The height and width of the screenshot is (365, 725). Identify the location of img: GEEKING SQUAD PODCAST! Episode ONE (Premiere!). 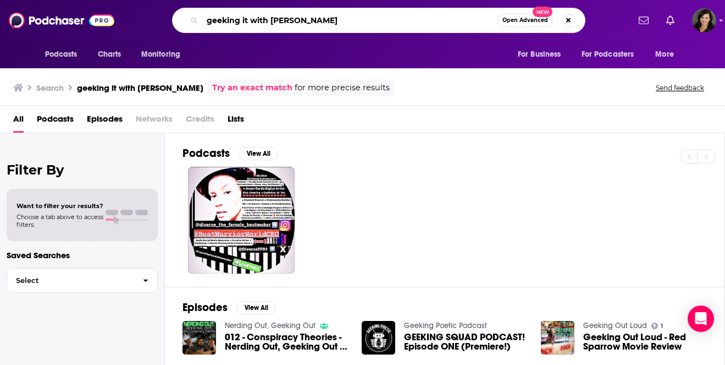
(378, 337).